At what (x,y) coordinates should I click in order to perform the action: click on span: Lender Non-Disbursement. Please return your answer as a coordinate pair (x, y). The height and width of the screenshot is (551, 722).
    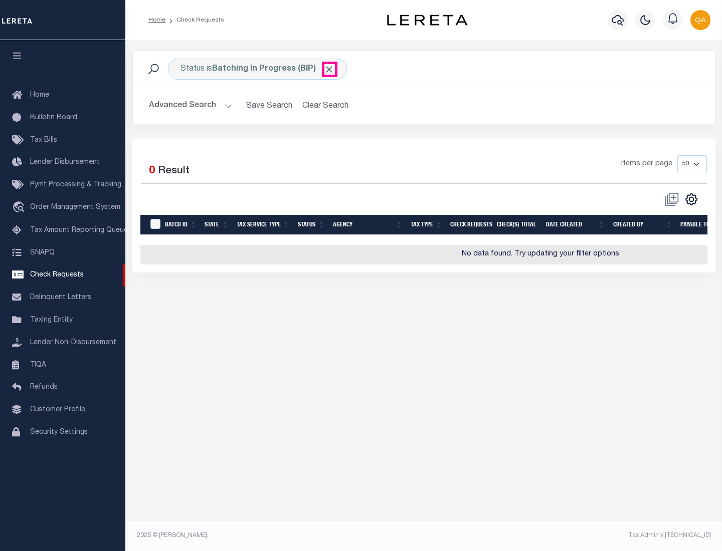
    Looking at the image, I should click on (73, 343).